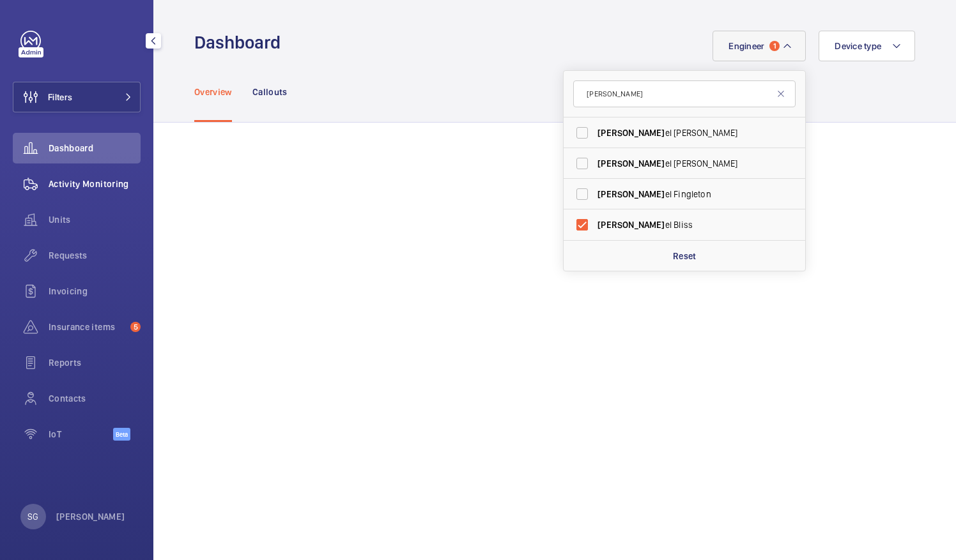 The width and height of the screenshot is (956, 560). Describe the element at coordinates (94, 399) in the screenshot. I see `span: Contacts` at that location.